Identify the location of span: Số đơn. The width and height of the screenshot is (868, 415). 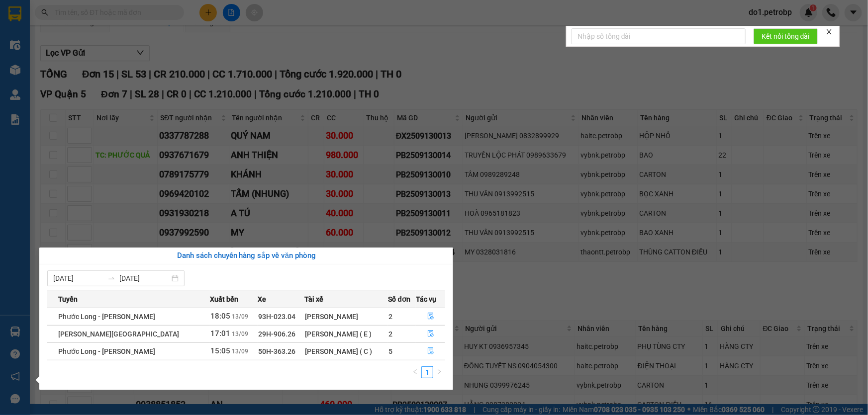
(399, 299).